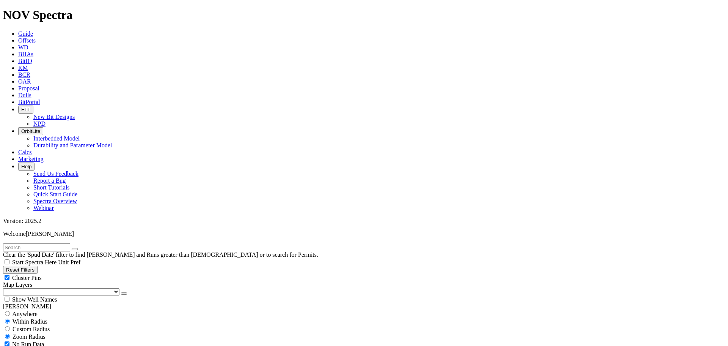  I want to click on span: Offsets, so click(27, 40).